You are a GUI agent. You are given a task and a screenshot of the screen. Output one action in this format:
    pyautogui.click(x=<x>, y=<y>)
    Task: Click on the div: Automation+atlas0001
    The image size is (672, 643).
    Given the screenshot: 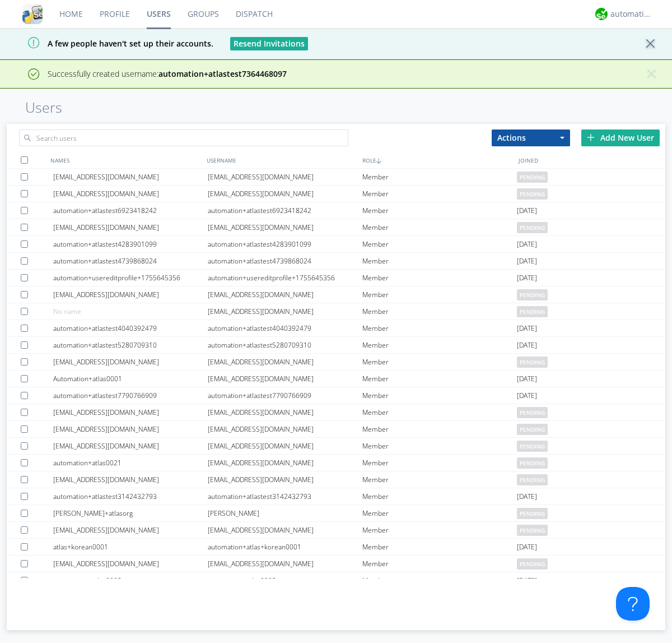 What is the action you would take?
    pyautogui.click(x=130, y=379)
    